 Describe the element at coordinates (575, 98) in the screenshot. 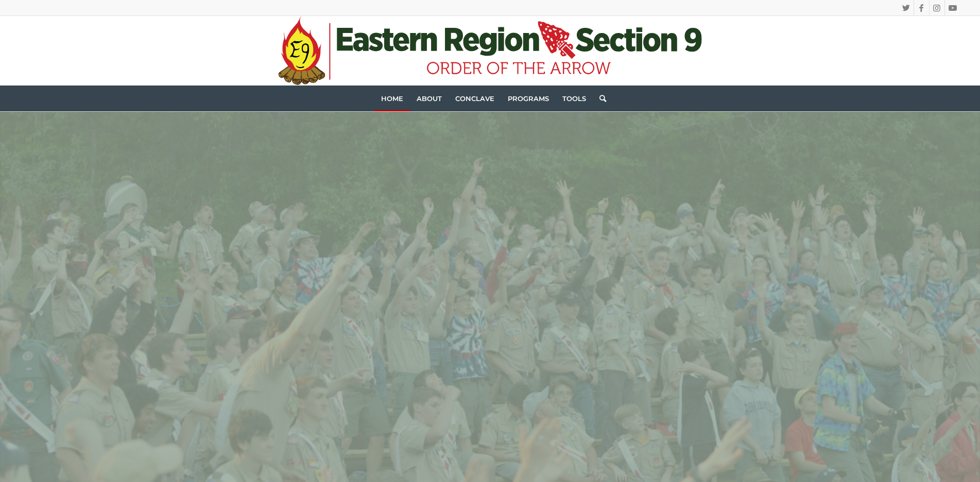

I see `a: Tools` at that location.